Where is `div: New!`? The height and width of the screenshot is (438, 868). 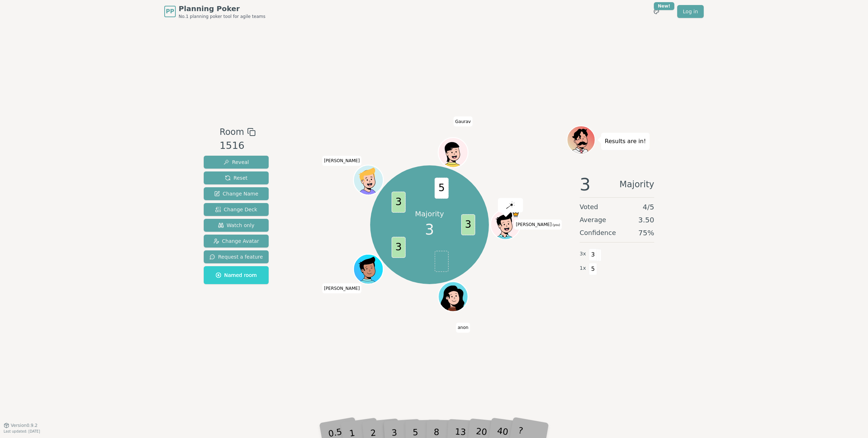
div: New! is located at coordinates (664, 6).